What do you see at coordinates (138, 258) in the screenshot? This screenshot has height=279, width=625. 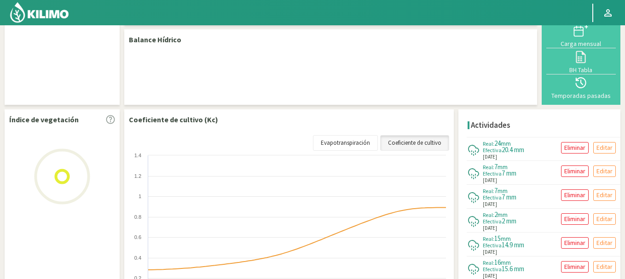 I see `text: 0.4` at bounding box center [138, 258].